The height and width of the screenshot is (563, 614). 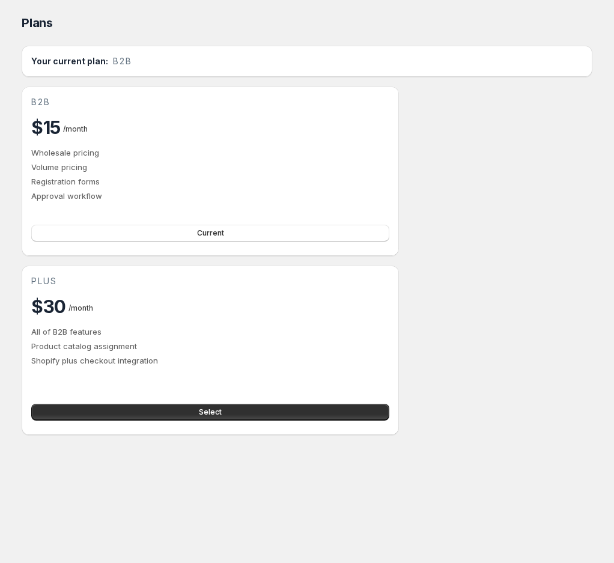 What do you see at coordinates (46, 127) in the screenshot?
I see `h2: $15` at bounding box center [46, 127].